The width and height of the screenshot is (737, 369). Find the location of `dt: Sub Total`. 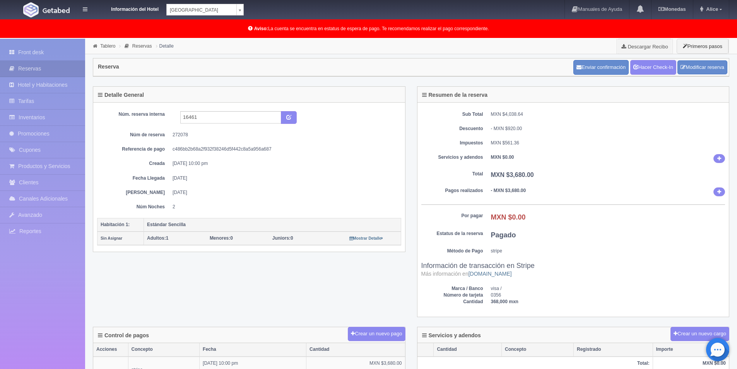

dt: Sub Total is located at coordinates (452, 114).